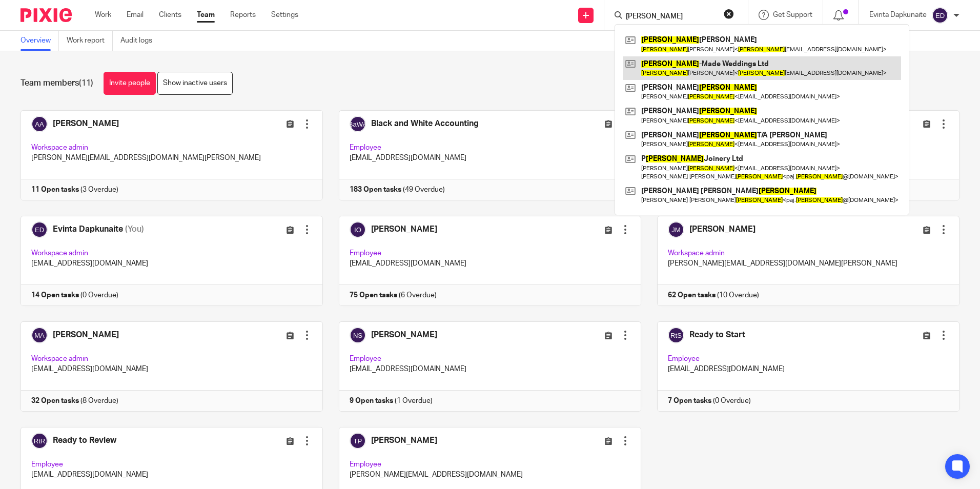 This screenshot has height=489, width=980. What do you see at coordinates (285, 14) in the screenshot?
I see `a: Settings` at bounding box center [285, 14].